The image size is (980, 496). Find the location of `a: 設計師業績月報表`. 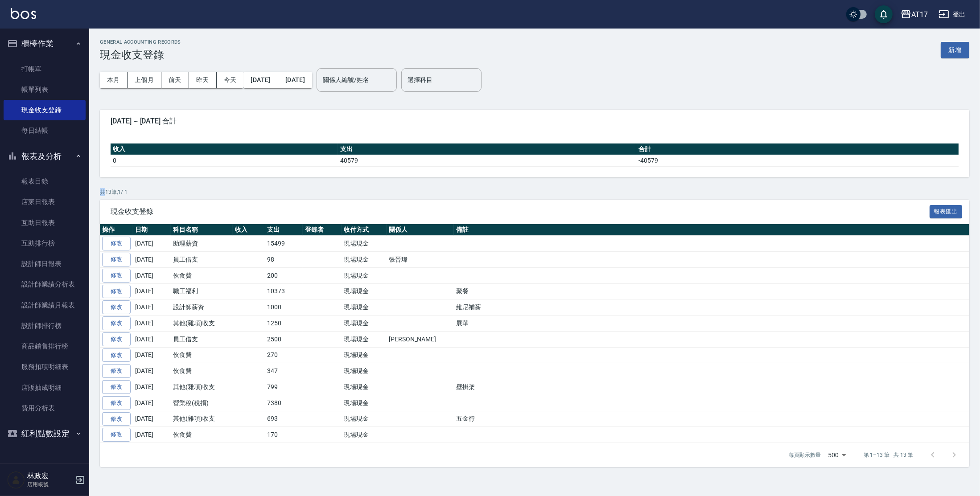

a: 設計師業績月報表 is located at coordinates (45, 306).